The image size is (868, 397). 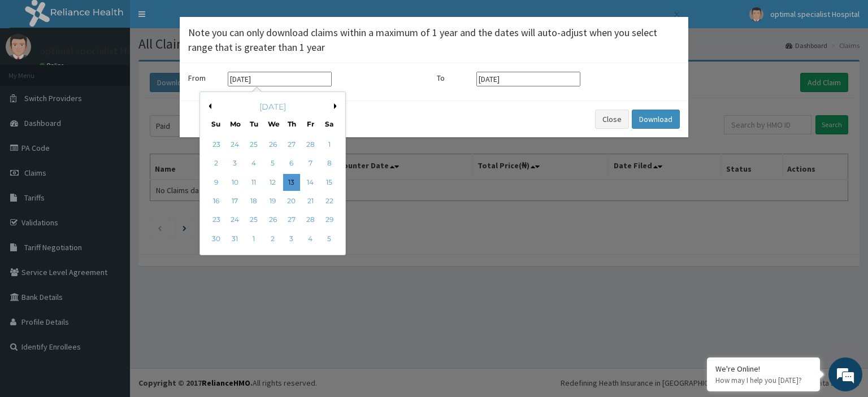 What do you see at coordinates (291, 201) in the screenshot?
I see `div: Choose Thursday, March 20th, 2025` at bounding box center [291, 201].